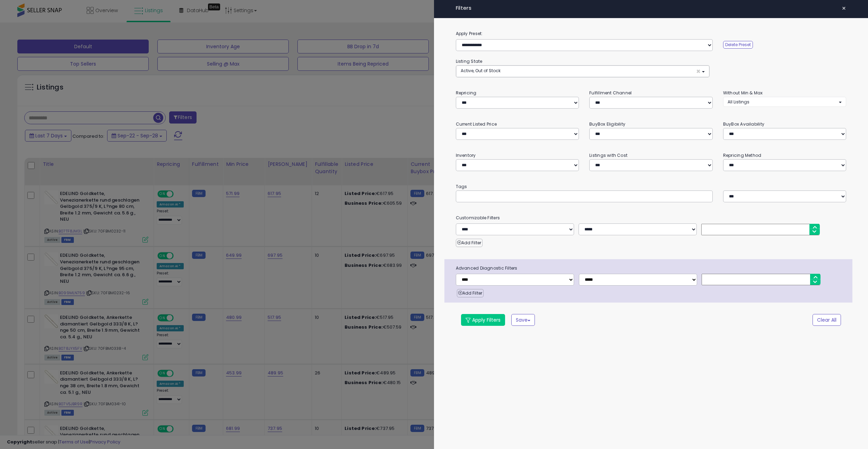 Image resolution: width=868 pixels, height=449 pixels. What do you see at coordinates (476, 124) in the screenshot?
I see `small: Current Listed Price` at bounding box center [476, 124].